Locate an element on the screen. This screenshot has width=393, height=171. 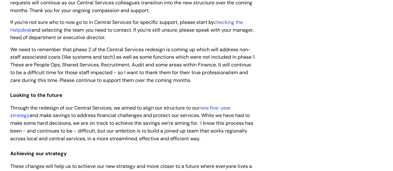
span: We need to remember that phase 2 of the Central Services redesign is coming up which will address... is located at coordinates (133, 65).